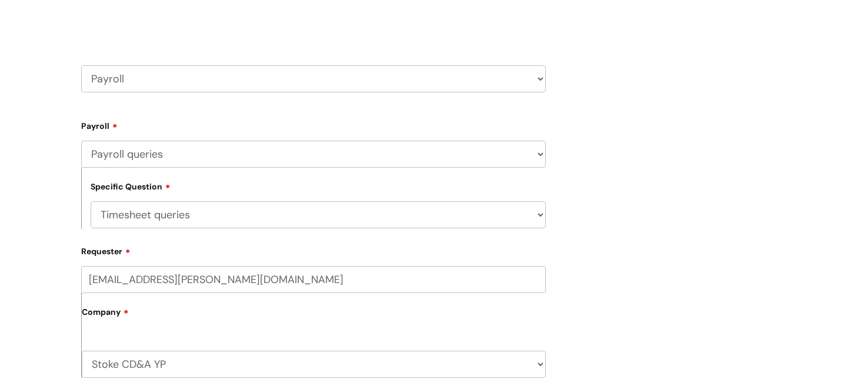 The height and width of the screenshot is (389, 868). Describe the element at coordinates (314, 249) in the screenshot. I see `label: Requester` at that location.